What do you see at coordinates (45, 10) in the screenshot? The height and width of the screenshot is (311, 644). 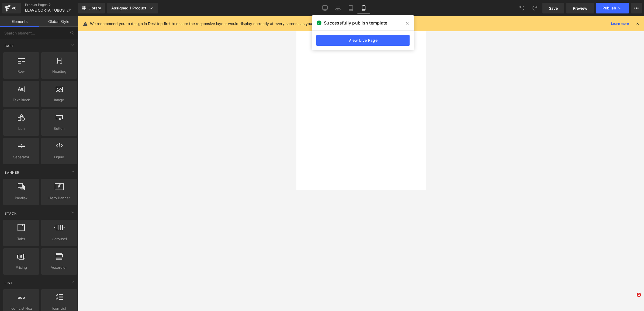 I see `span: LLAVE CORTA TUBOS` at bounding box center [45, 10].